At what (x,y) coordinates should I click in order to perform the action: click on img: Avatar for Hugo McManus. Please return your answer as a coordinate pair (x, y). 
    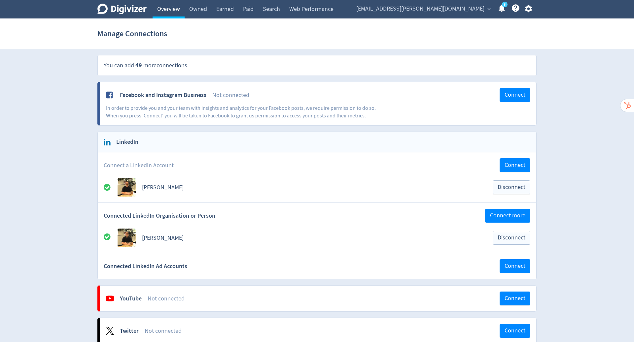
    Looking at the image, I should click on (127, 238).